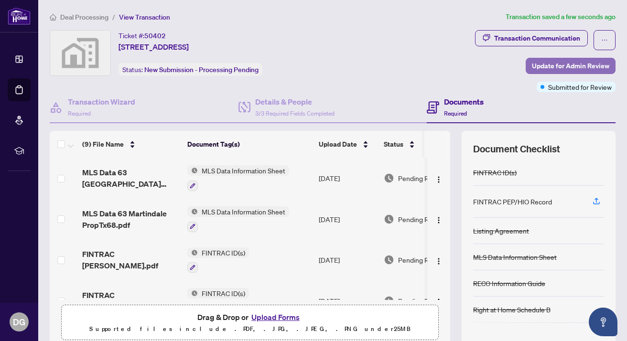 The height and width of the screenshot is (341, 627). I want to click on div: Transaction Communication, so click(537, 38).